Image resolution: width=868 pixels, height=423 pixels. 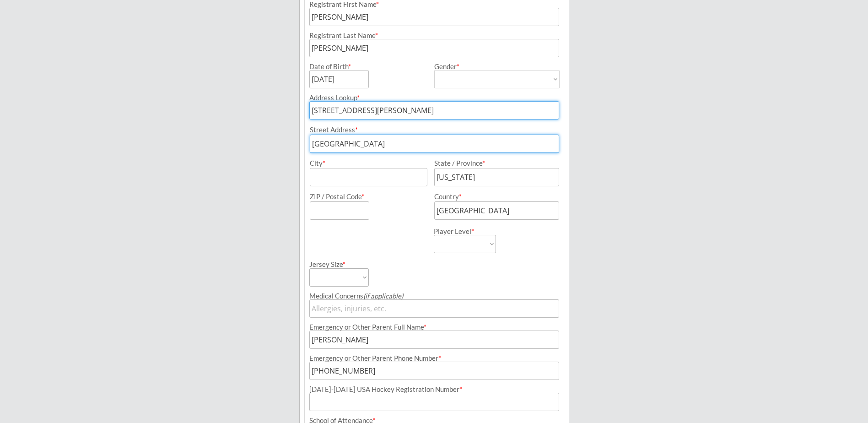 I want to click on div: Emergency or Other Parent Full Name, so click(x=434, y=327).